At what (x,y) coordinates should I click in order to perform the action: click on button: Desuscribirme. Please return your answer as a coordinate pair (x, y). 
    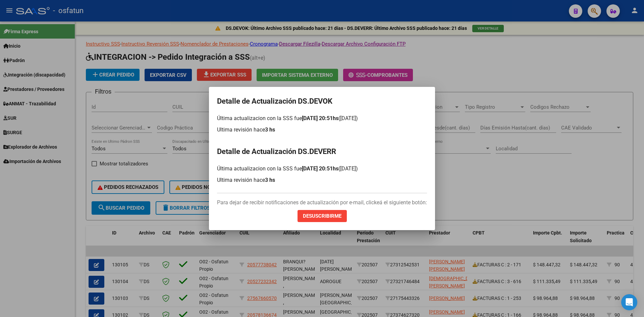
    Looking at the image, I should click on (322, 216).